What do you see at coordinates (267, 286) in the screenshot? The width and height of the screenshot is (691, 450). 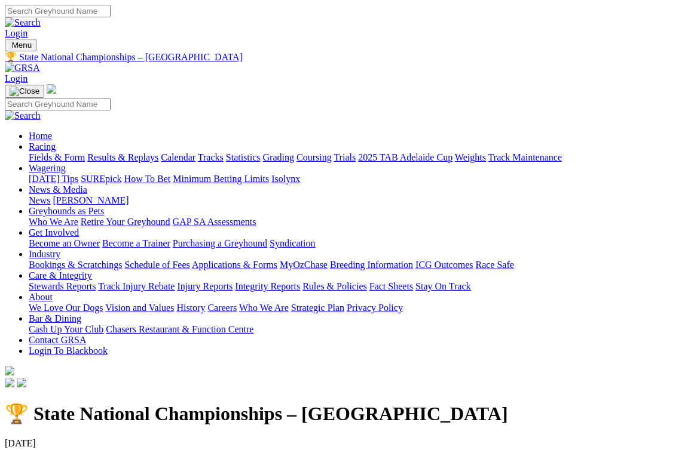 I see `a: Integrity Reports` at bounding box center [267, 286].